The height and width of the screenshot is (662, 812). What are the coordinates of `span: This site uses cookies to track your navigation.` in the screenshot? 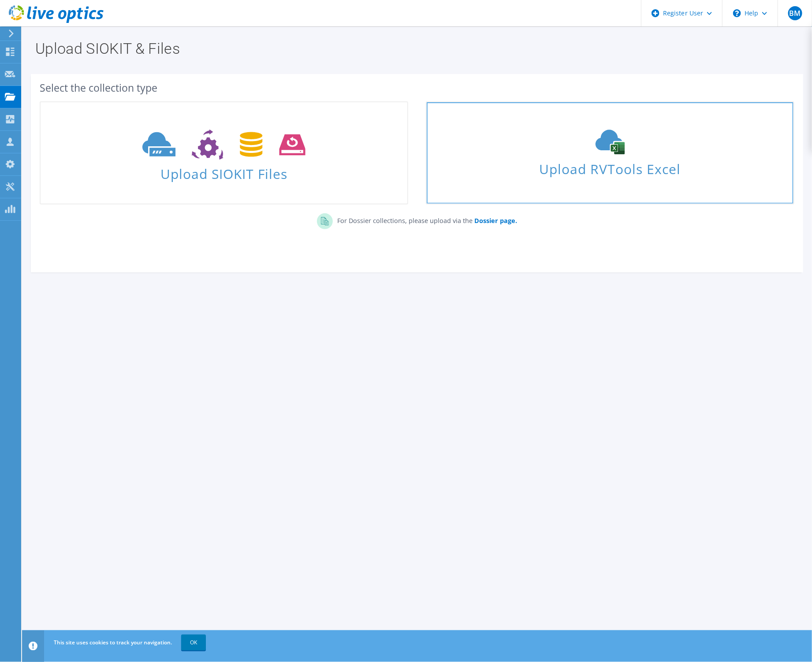 It's located at (113, 642).